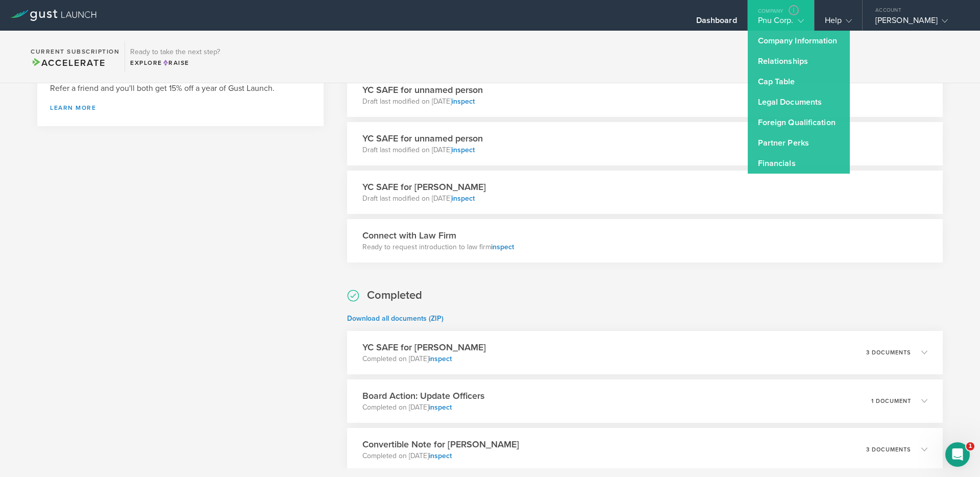  Describe the element at coordinates (180, 108) in the screenshot. I see `a: Learn more` at that location.